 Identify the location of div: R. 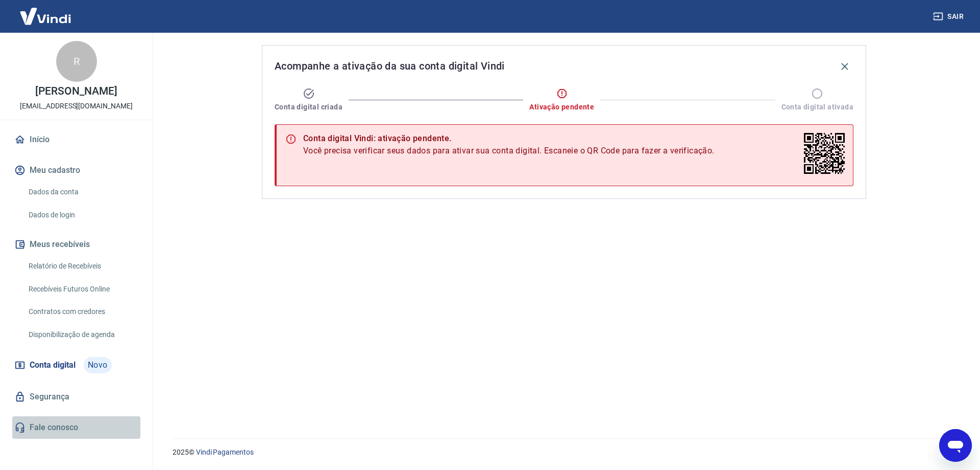
(77, 61).